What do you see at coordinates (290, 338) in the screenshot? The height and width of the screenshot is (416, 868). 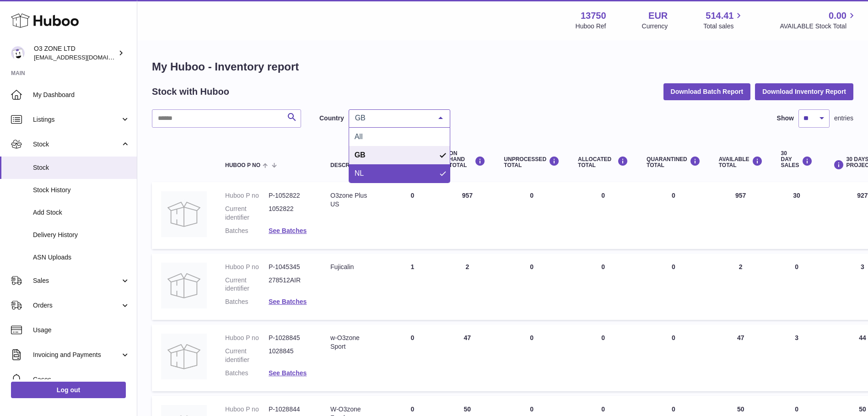 I see `dd: P-1028845` at bounding box center [290, 338].